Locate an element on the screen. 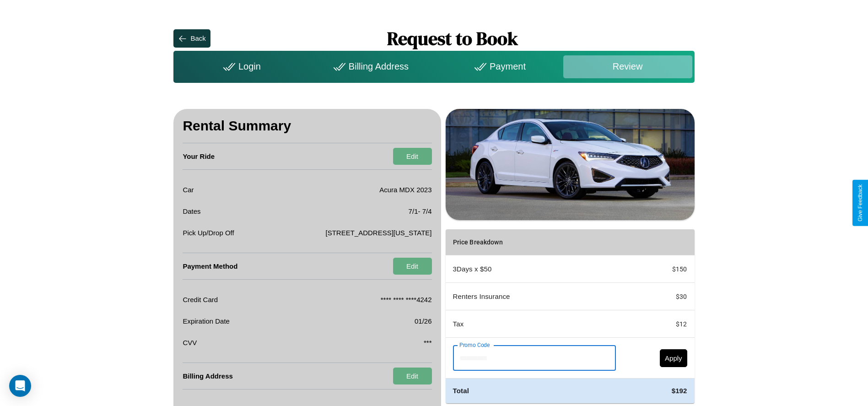 The height and width of the screenshot is (406, 868). p: Credit Card is located at coordinates (200, 299).